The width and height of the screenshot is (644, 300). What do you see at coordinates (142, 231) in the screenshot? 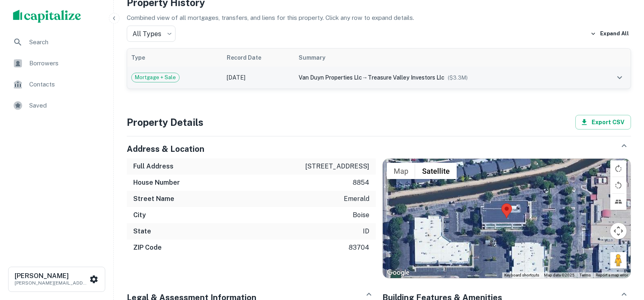
I see `h6: State` at bounding box center [142, 231].